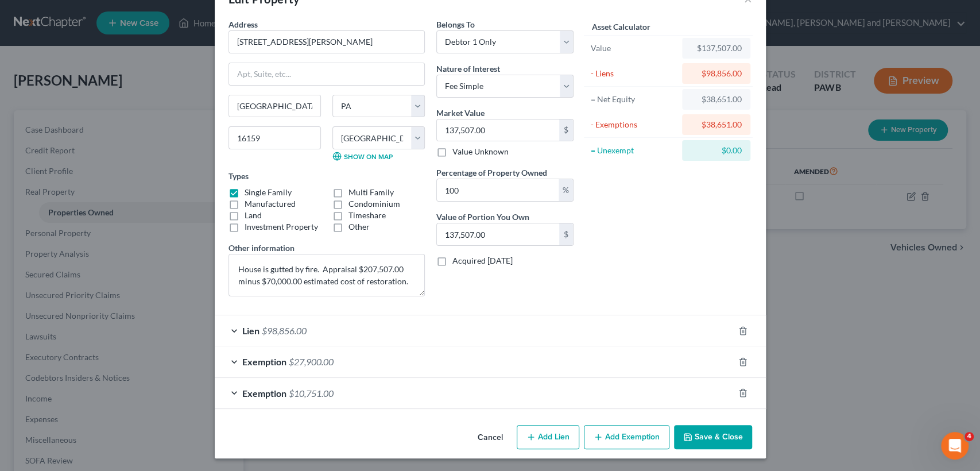 Image resolution: width=980 pixels, height=471 pixels. What do you see at coordinates (253, 215) in the screenshot?
I see `label: Land` at bounding box center [253, 215].